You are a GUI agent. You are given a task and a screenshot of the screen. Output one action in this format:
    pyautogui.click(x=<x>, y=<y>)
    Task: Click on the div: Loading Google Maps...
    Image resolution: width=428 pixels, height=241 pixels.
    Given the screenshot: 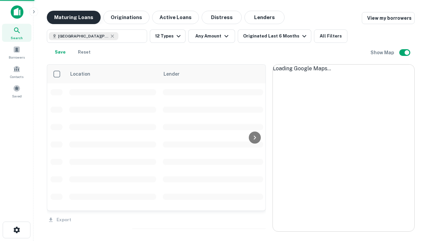 What is the action you would take?
    pyautogui.click(x=344, y=69)
    